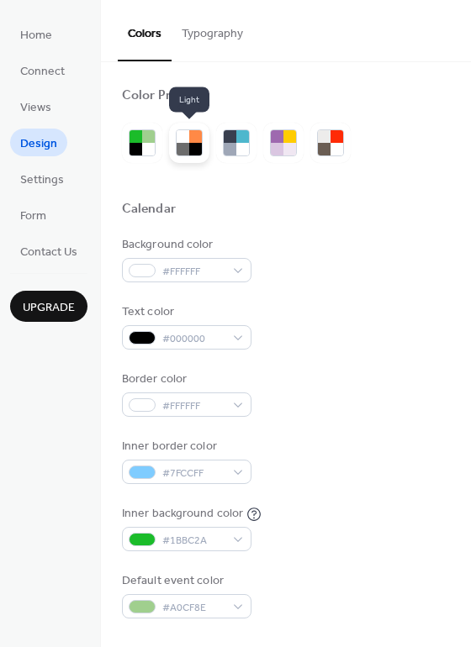 Image resolution: width=471 pixels, height=647 pixels. I want to click on span: Light, so click(189, 100).